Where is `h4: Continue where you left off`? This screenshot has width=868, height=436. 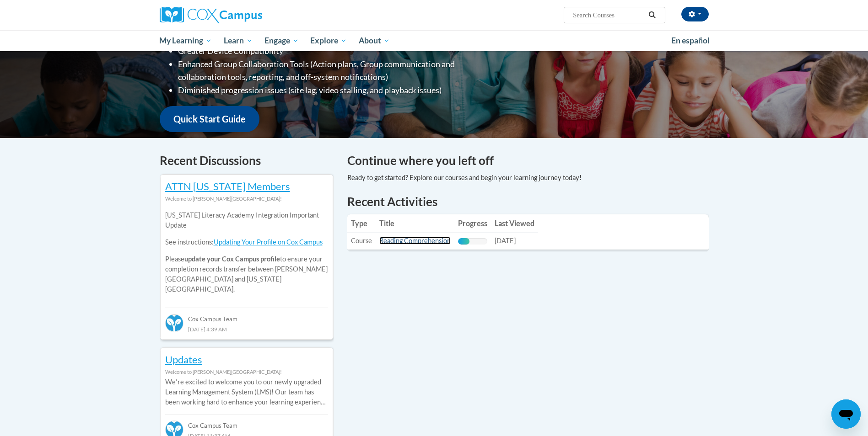 h4: Continue where you left off is located at coordinates (528, 161).